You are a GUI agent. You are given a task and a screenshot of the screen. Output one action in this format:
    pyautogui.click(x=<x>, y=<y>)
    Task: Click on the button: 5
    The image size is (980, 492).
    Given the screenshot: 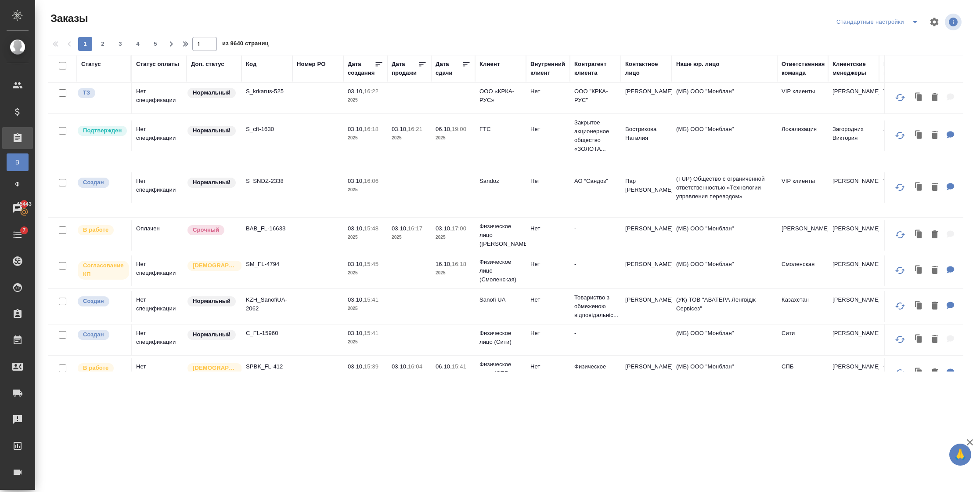 What is the action you would take?
    pyautogui.click(x=155, y=44)
    